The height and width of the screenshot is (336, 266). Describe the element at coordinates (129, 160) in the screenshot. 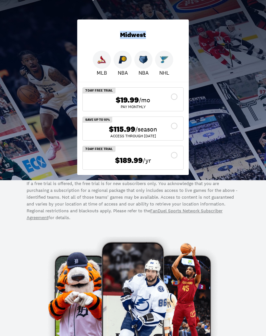

I see `span: $189.99` at that location.